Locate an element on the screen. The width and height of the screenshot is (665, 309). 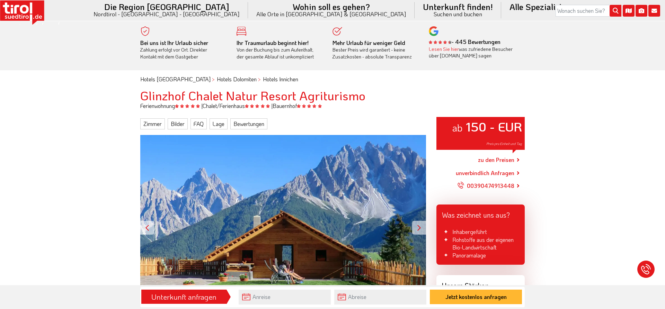
input: Wonach suchen Sie? is located at coordinates (588, 11).